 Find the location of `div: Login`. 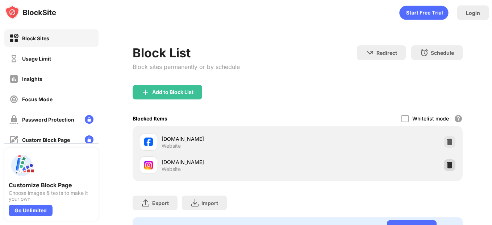

div: Login is located at coordinates (473, 13).